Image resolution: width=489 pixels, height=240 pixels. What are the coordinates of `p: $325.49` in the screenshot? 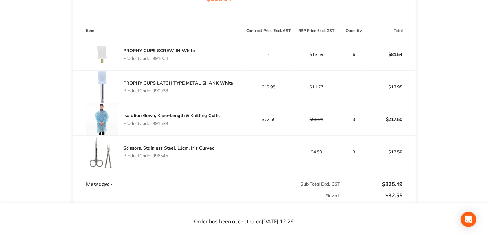 It's located at (372, 184).